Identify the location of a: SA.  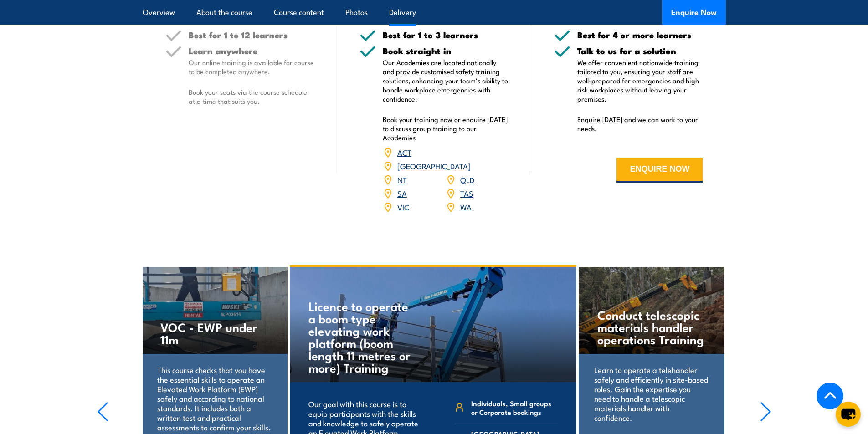
(402, 193).